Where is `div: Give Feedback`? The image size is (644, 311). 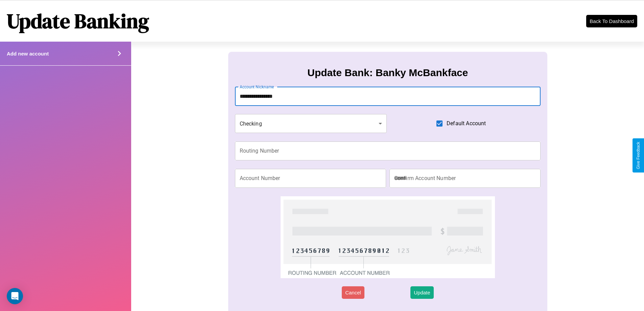 div: Give Feedback is located at coordinates (638, 155).